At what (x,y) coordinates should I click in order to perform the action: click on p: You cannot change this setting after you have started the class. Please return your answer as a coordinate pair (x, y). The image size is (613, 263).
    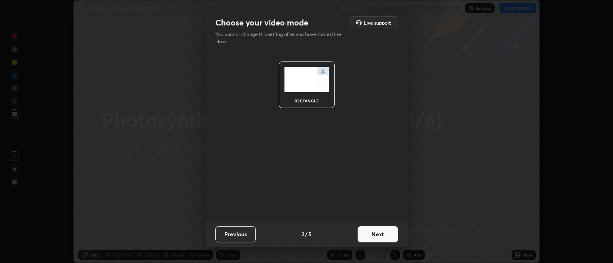
    Looking at the image, I should click on (281, 38).